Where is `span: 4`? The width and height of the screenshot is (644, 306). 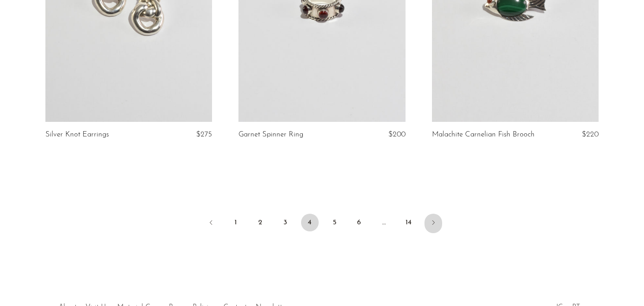 span: 4 is located at coordinates (310, 222).